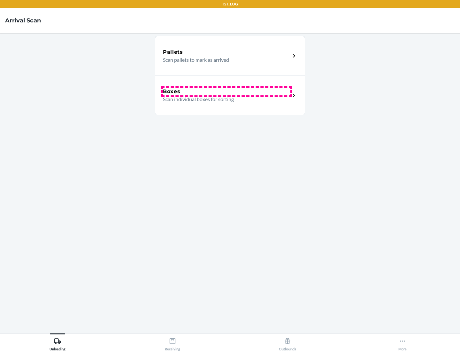 Image resolution: width=460 pixels, height=352 pixels. I want to click on div: Receiving, so click(173, 343).